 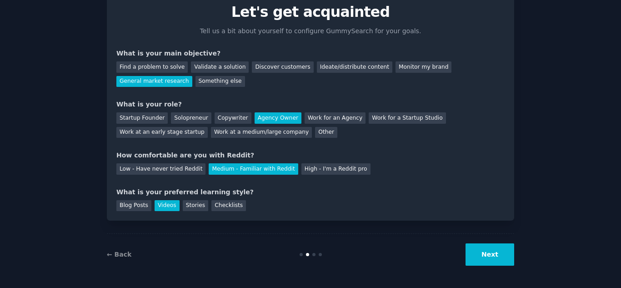 What do you see at coordinates (326, 132) in the screenshot?
I see `div: Other` at bounding box center [326, 132].